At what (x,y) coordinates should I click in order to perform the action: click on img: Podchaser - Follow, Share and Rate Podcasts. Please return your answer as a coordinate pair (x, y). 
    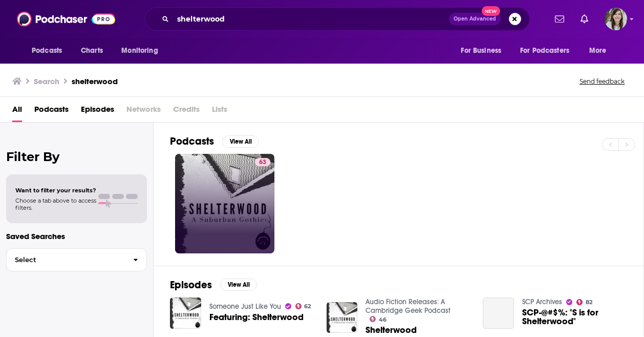
    Looking at the image, I should click on (66, 19).